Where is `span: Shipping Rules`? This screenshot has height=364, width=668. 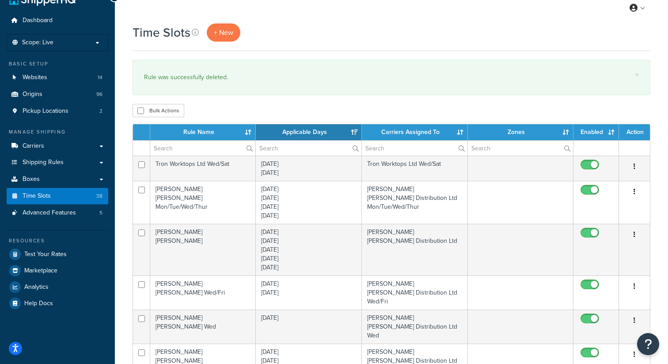
span: Shipping Rules is located at coordinates (43, 162).